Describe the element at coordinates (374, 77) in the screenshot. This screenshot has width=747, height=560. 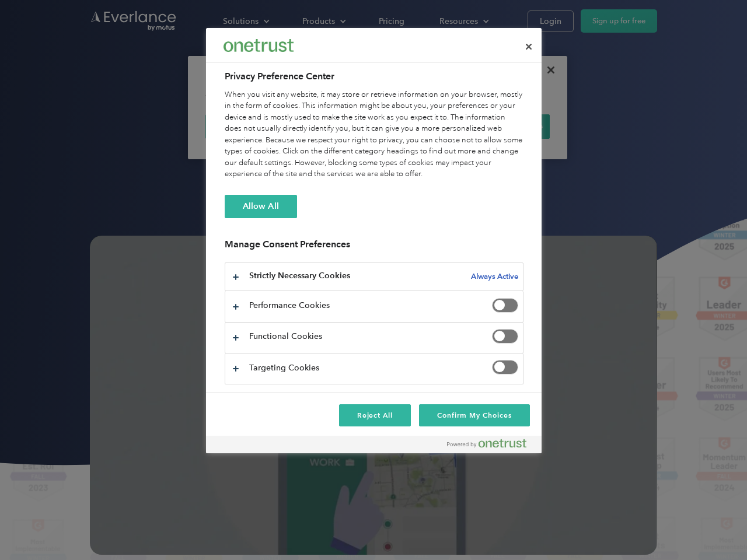
I see `h2: Privacy Preference Center` at that location.